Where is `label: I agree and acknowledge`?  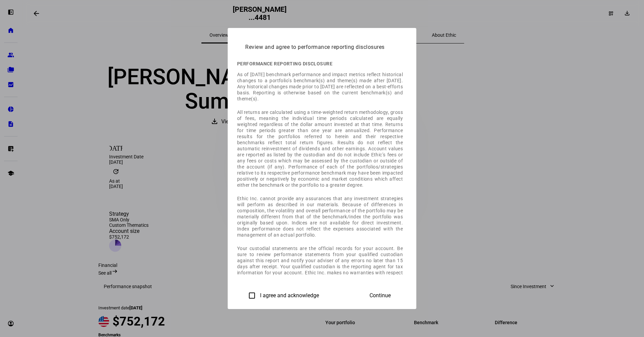
label: I agree and acknowledge is located at coordinates (289, 295).